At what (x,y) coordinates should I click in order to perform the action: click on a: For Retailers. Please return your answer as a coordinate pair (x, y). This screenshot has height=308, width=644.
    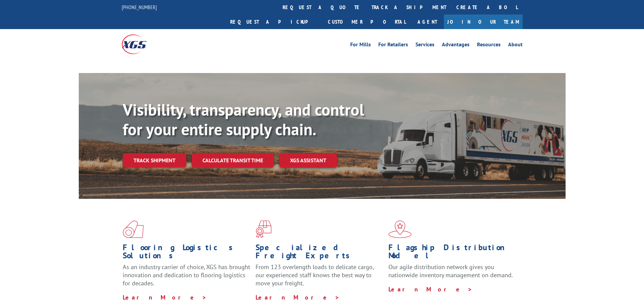
    Looking at the image, I should click on (393, 45).